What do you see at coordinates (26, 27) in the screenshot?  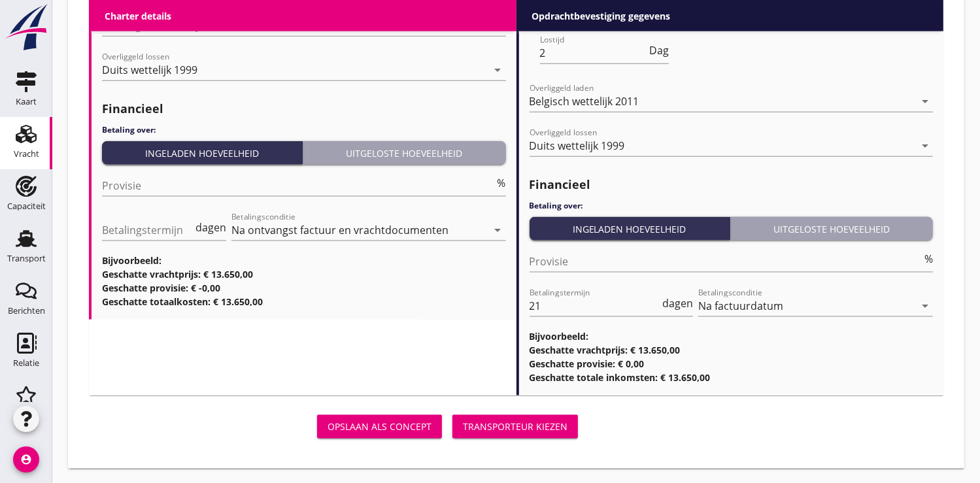 I see `img: logo-small.a267ee39.svg` at bounding box center [26, 27].